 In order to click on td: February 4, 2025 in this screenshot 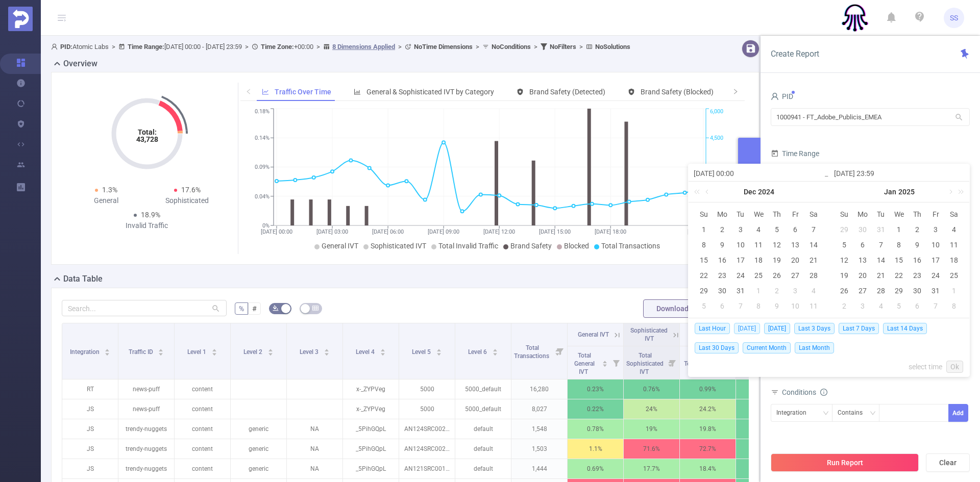, I will do `click(881, 306)`.